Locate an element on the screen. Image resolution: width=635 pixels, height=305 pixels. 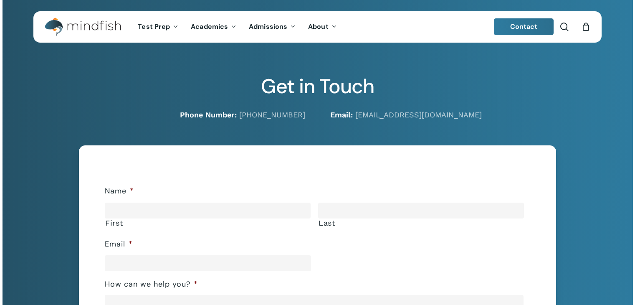
span: Contact is located at coordinates (524, 26).